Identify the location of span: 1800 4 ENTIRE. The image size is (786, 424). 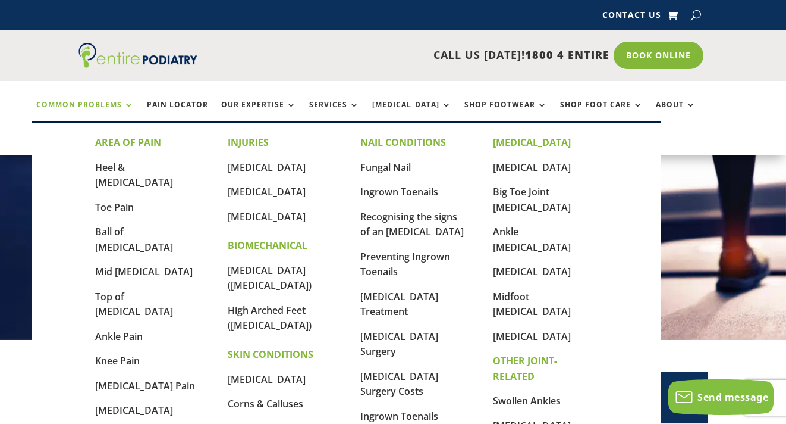
(567, 55).